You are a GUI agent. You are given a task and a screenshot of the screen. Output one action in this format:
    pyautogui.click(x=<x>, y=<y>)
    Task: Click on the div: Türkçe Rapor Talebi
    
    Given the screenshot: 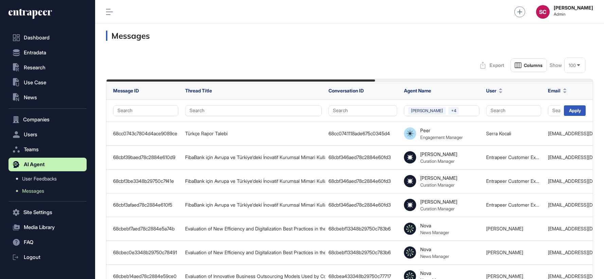 What is the action you would take?
    pyautogui.click(x=253, y=133)
    